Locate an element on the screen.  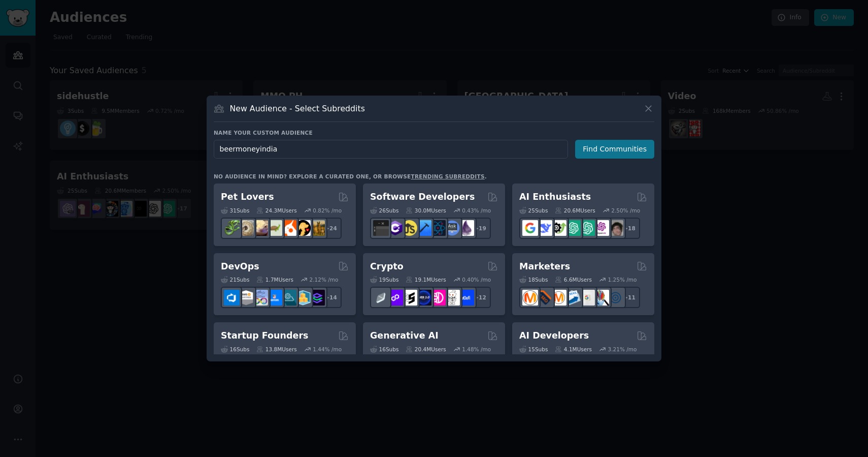
div: 3.21 % /mo is located at coordinates (623, 349).